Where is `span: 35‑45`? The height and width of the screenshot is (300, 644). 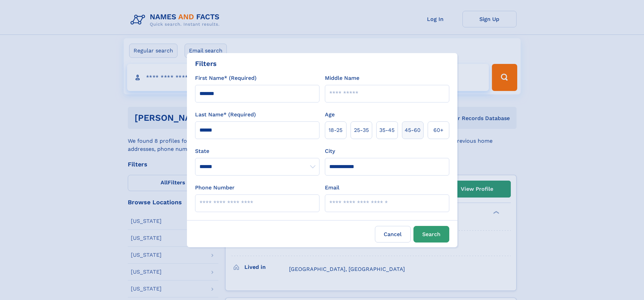 span: 35‑45 is located at coordinates (387, 130).